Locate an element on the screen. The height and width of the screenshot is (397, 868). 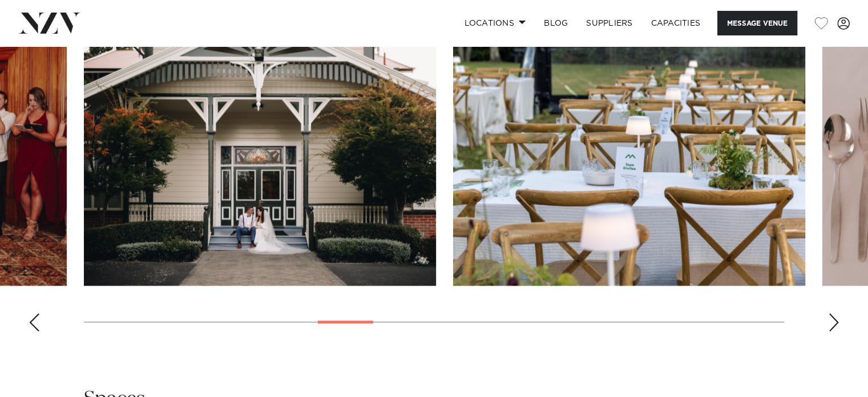
swiper-slide: 10 / 24 is located at coordinates (629, 156).